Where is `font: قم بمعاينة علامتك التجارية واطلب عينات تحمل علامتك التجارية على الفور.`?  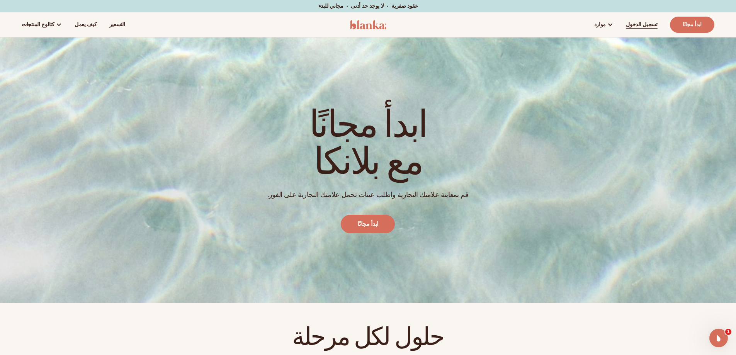 font: قم بمعاينة علامتك التجارية واطلب عينات تحمل علامتك التجارية على الفور. is located at coordinates (368, 195).